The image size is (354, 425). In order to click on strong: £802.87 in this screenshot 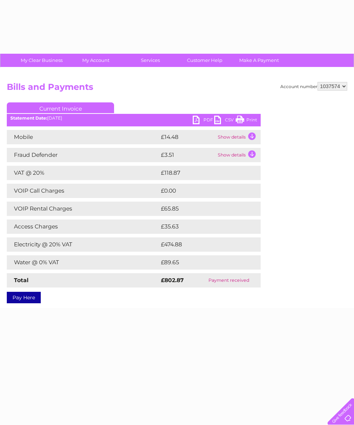, I will do `click(172, 280)`.